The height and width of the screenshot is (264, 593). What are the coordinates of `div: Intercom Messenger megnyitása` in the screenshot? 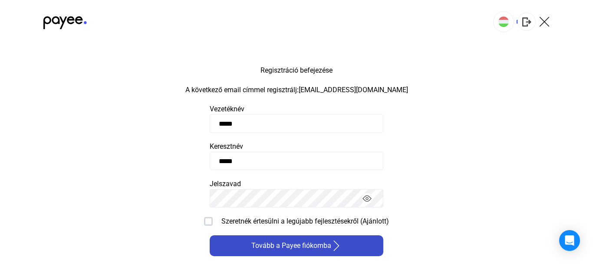 It's located at (570, 240).